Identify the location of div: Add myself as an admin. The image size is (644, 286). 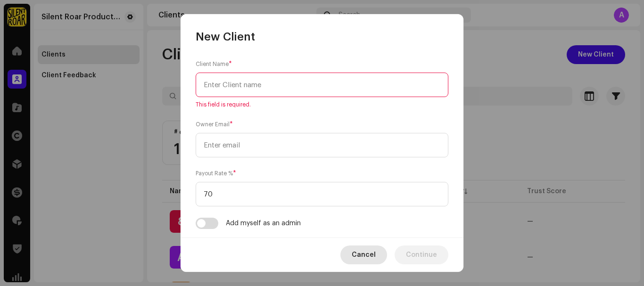
(263, 223).